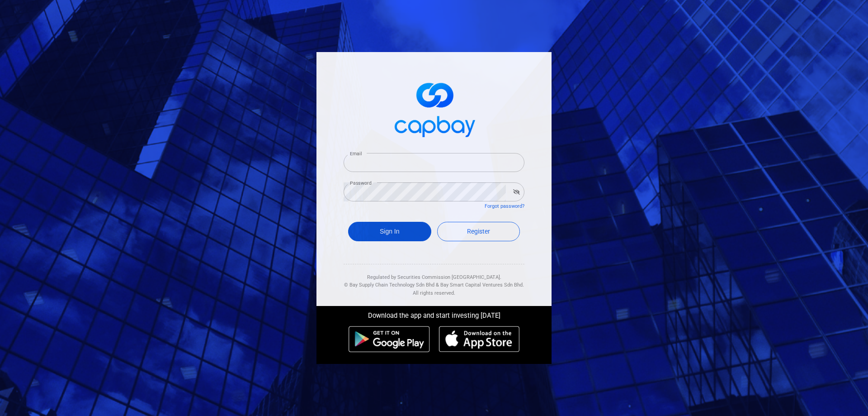  Describe the element at coordinates (361, 183) in the screenshot. I see `label: Password` at that location.